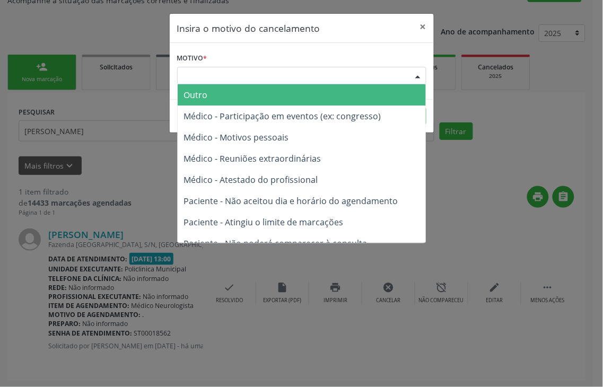 The width and height of the screenshot is (603, 387). I want to click on span: Médico - Reuniões extraordinárias, so click(253, 159).